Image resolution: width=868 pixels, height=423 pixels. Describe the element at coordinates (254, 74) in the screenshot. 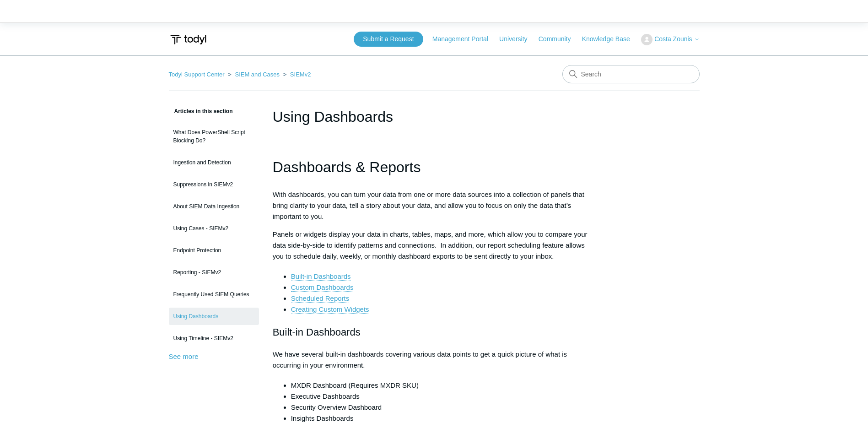

I see `li: SIEM and Cases` at that location.